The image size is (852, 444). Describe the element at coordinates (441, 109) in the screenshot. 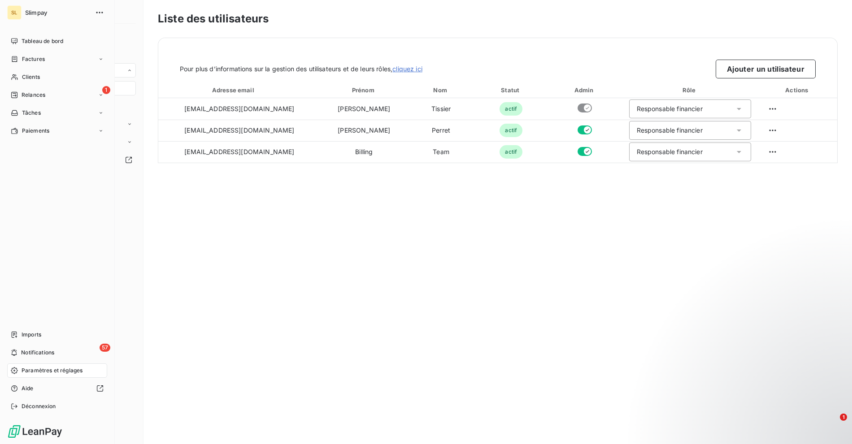

I see `td: Tissier` at that location.